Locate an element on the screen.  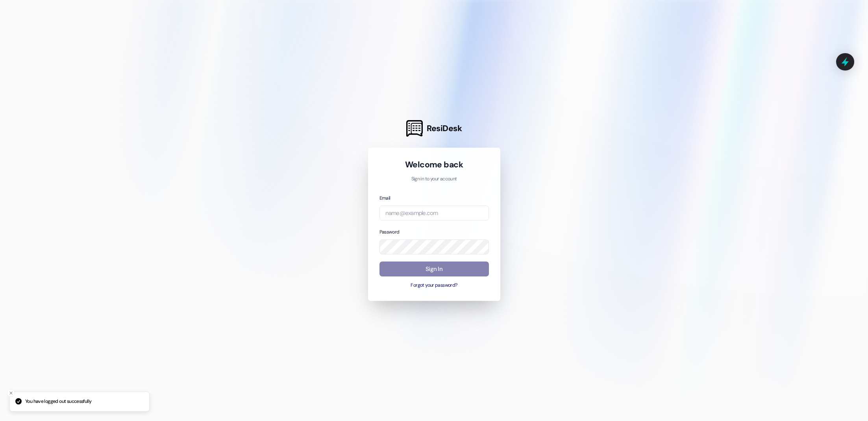
button: Forgot your password? is located at coordinates (434, 286).